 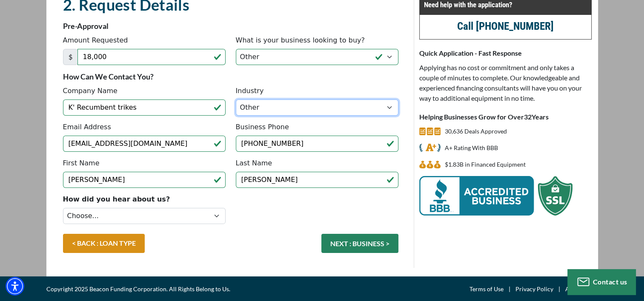 I want to click on span: 32, so click(x=528, y=116).